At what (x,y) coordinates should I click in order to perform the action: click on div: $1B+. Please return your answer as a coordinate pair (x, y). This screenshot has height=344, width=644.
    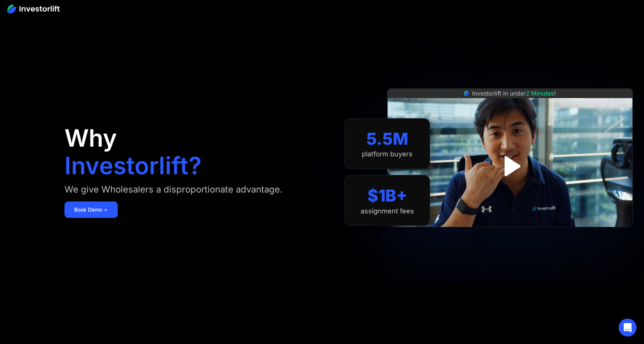
    Looking at the image, I should click on (388, 196).